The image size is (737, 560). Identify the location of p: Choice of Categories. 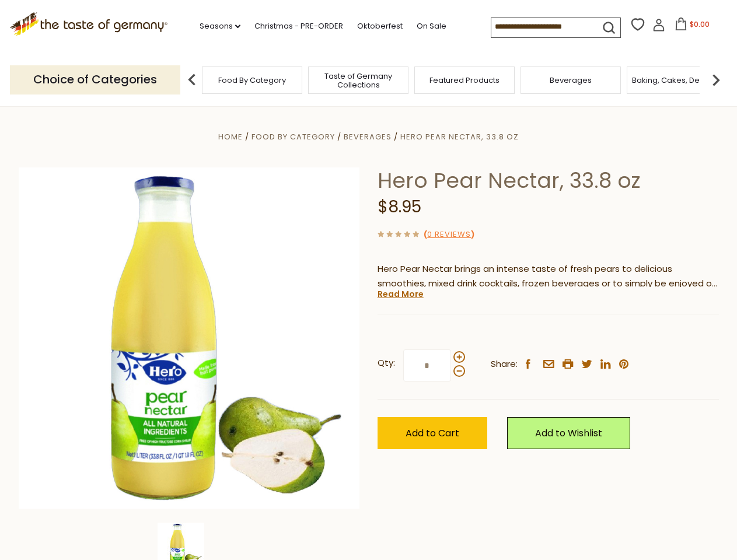
(95, 79).